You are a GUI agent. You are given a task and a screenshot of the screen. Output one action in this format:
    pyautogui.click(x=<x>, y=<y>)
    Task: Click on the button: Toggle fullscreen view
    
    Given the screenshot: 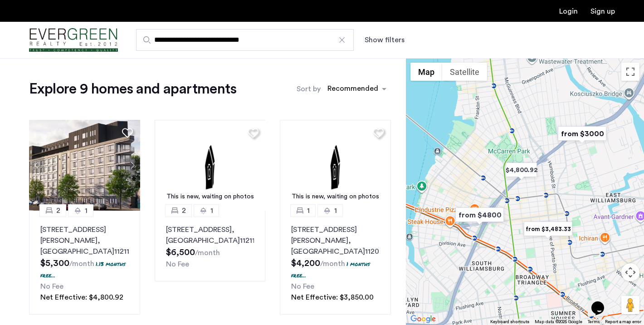 What is the action you would take?
    pyautogui.click(x=630, y=72)
    